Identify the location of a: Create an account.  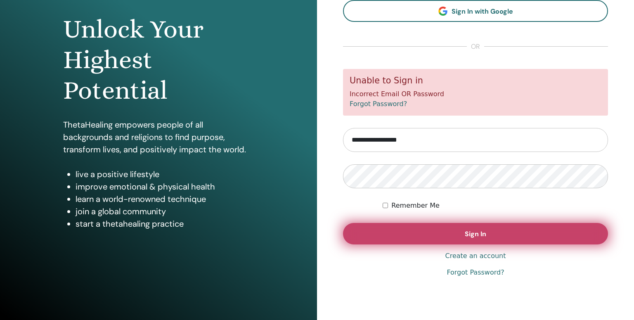
(475, 256).